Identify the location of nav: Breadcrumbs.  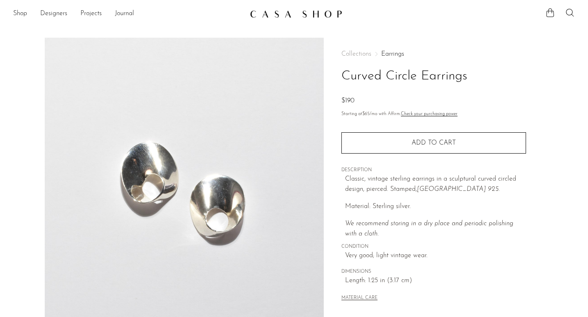
(434, 54).